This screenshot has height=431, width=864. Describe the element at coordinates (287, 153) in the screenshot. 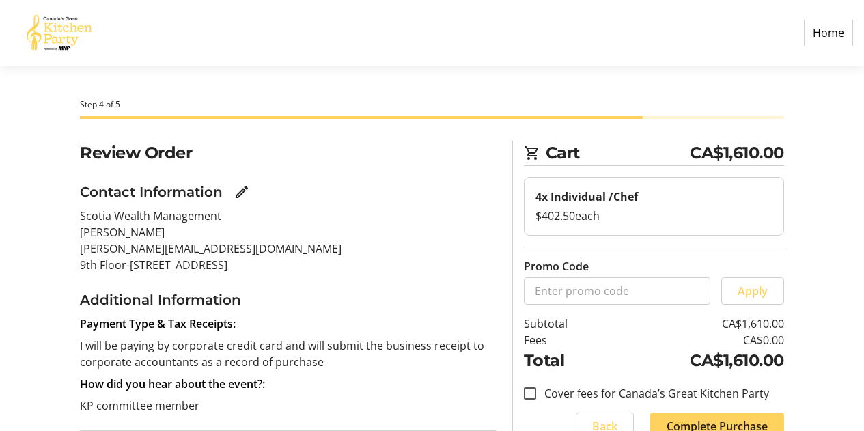

I see `h2: Review Order` at that location.